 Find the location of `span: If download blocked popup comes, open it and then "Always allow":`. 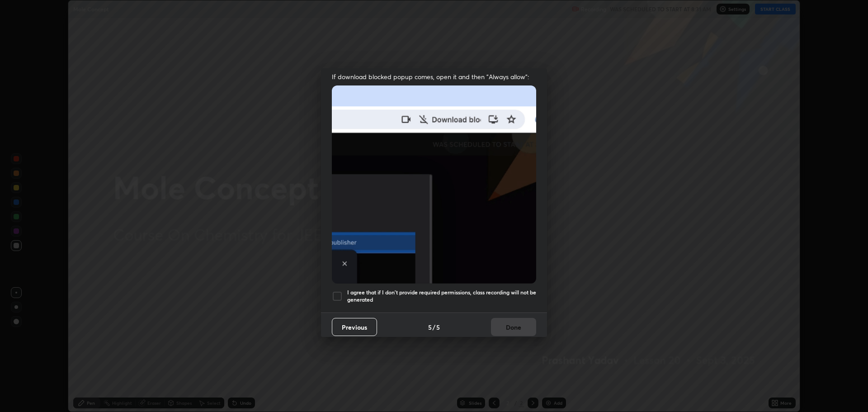

span: If download blocked popup comes, open it and then "Always allow": is located at coordinates (434, 76).